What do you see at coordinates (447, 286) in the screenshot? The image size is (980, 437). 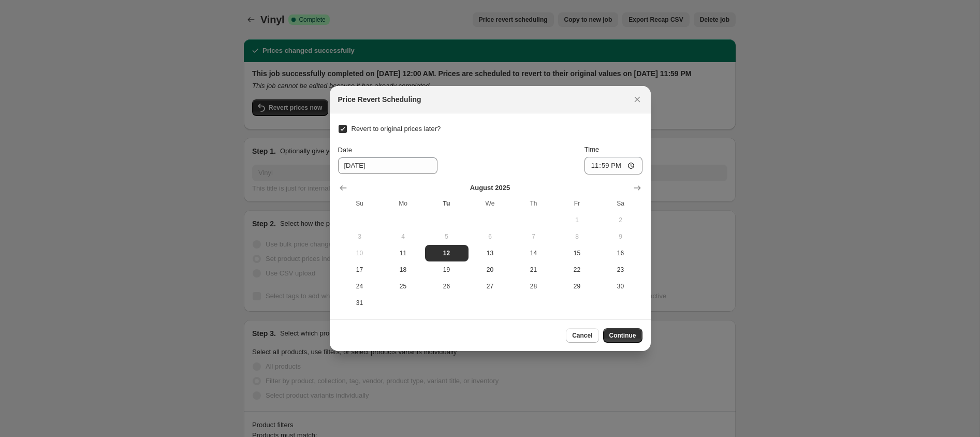 I see `span: 26` at bounding box center [447, 286].